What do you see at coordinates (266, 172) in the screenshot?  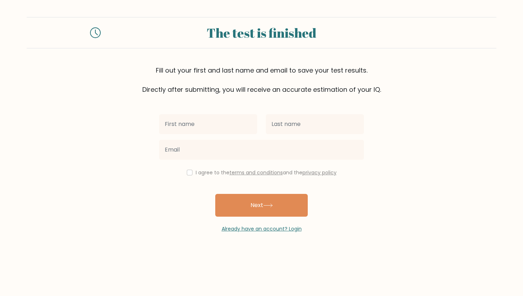 I see `label: I agree to the and the` at bounding box center [266, 172].